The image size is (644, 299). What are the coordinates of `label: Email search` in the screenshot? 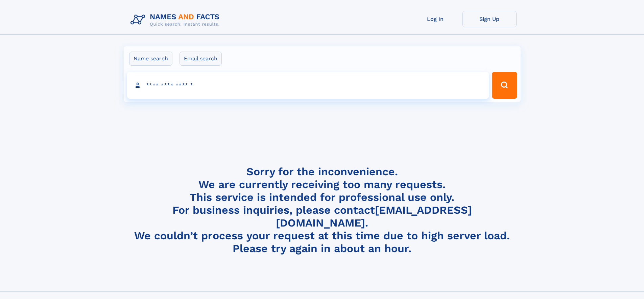 It's located at (200, 59).